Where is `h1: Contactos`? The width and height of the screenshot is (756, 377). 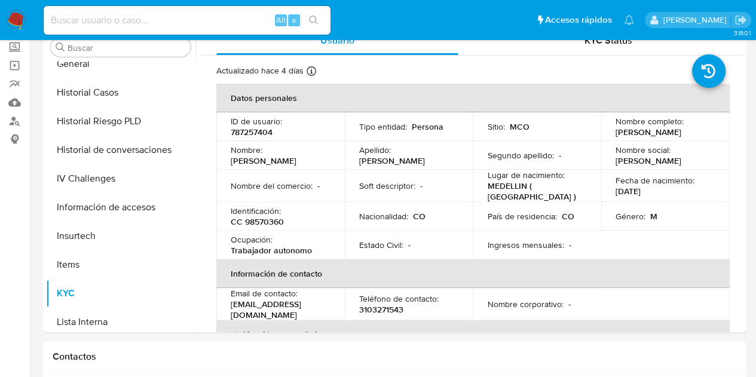 h1: Contactos is located at coordinates (395, 357).